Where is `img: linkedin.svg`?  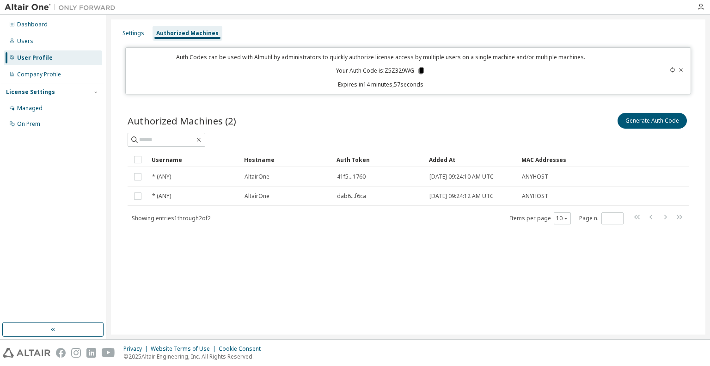 img: linkedin.svg is located at coordinates (91, 352).